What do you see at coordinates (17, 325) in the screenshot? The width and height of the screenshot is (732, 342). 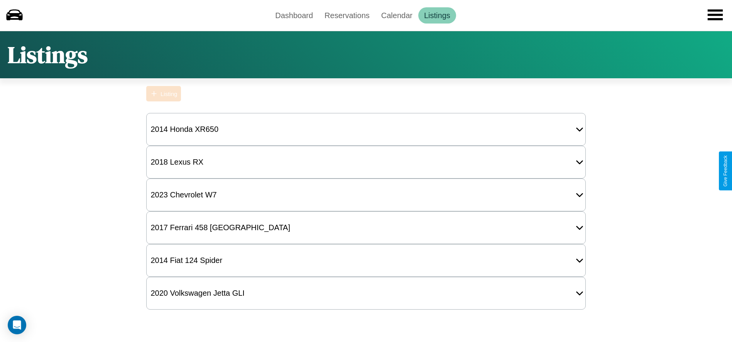 I see `div: Open Intercom Messenger` at bounding box center [17, 325].